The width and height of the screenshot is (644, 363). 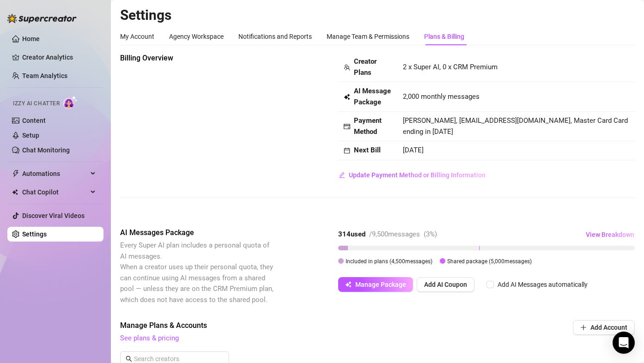 What do you see at coordinates (542, 285) in the screenshot?
I see `div: Add AI Messages automatically` at bounding box center [542, 285].